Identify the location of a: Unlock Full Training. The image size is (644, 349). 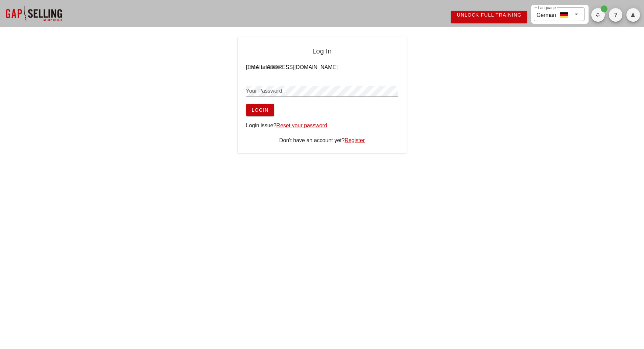
(489, 17).